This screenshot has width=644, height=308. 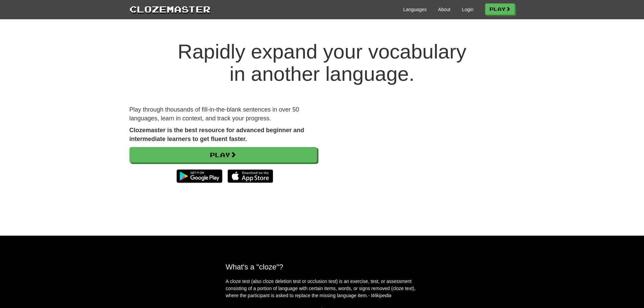 I want to click on p: A cloze test (also cloze deletion test or occlusion test) is an exercise, test, or assessment con..., so click(x=322, y=289).